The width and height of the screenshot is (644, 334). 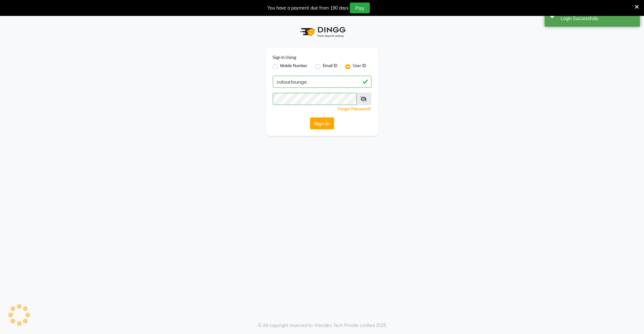 I want to click on a: Forgot Password?, so click(x=355, y=109).